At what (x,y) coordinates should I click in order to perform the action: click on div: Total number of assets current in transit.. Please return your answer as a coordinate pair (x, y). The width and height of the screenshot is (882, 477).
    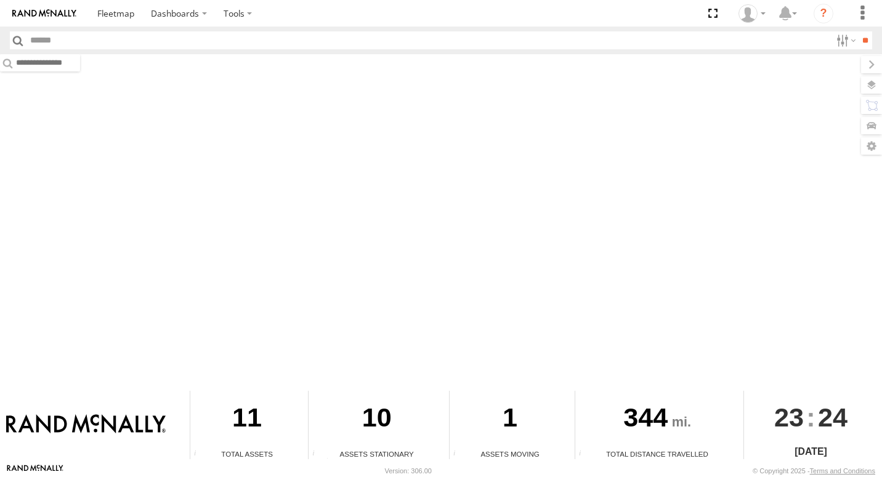
    Looking at the image, I should click on (459, 454).